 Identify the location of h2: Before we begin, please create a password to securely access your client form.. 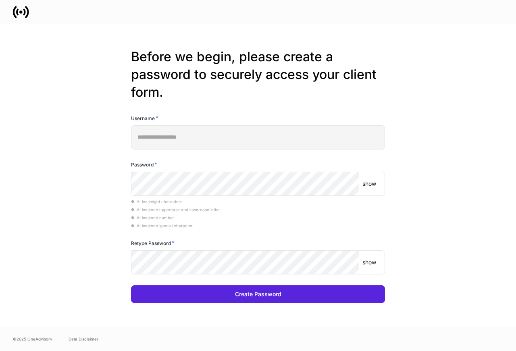
(258, 75).